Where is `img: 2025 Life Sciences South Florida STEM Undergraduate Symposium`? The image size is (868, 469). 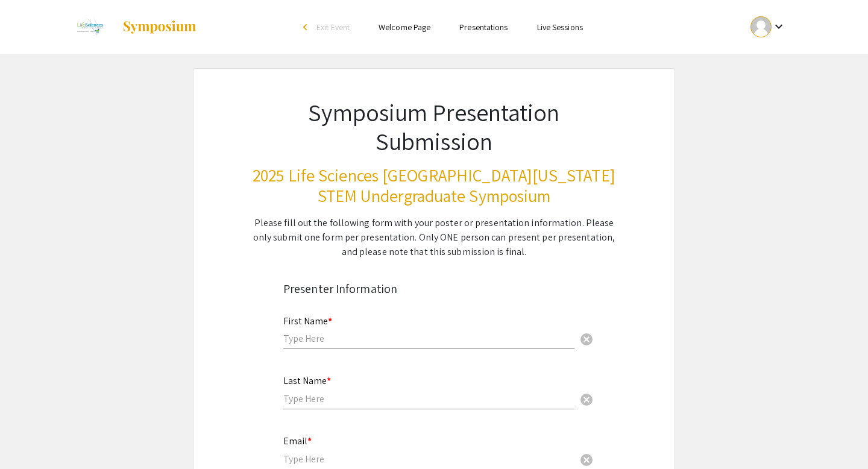
img: 2025 Life Sciences South Florida STEM Undergraduate Symposium is located at coordinates (89, 27).